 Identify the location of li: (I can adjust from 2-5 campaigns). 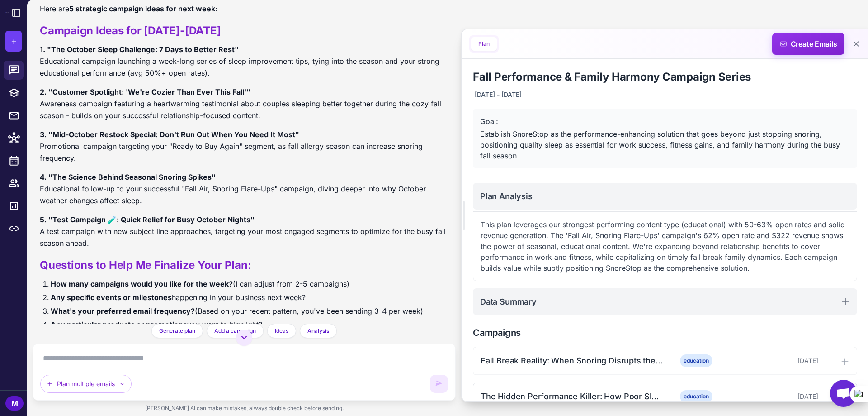
(250, 283).